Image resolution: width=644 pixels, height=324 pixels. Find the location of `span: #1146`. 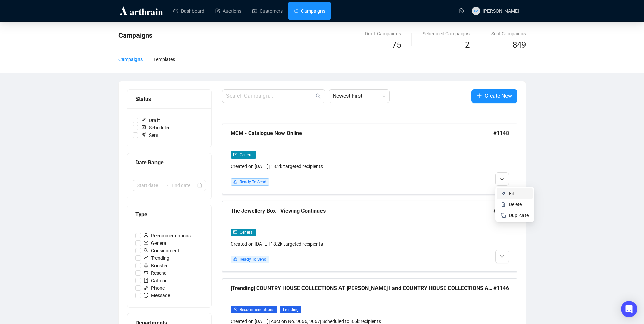

span: #1146 is located at coordinates (501, 288).